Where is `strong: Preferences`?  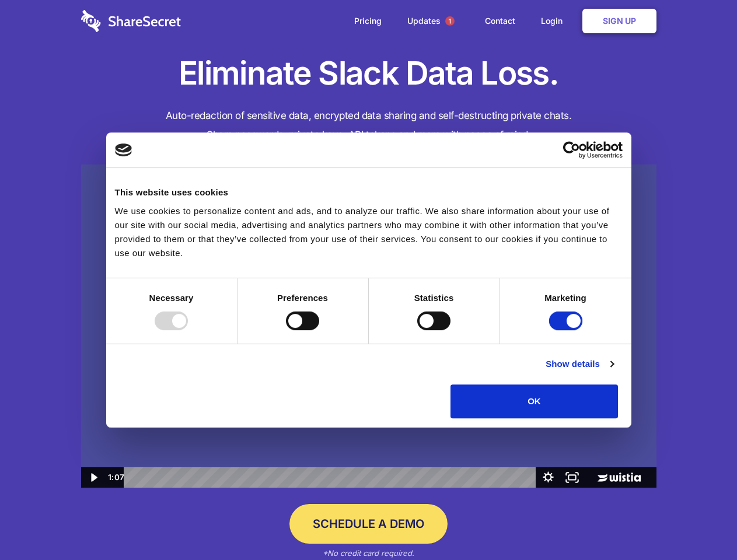
strong: Preferences is located at coordinates (302, 297).